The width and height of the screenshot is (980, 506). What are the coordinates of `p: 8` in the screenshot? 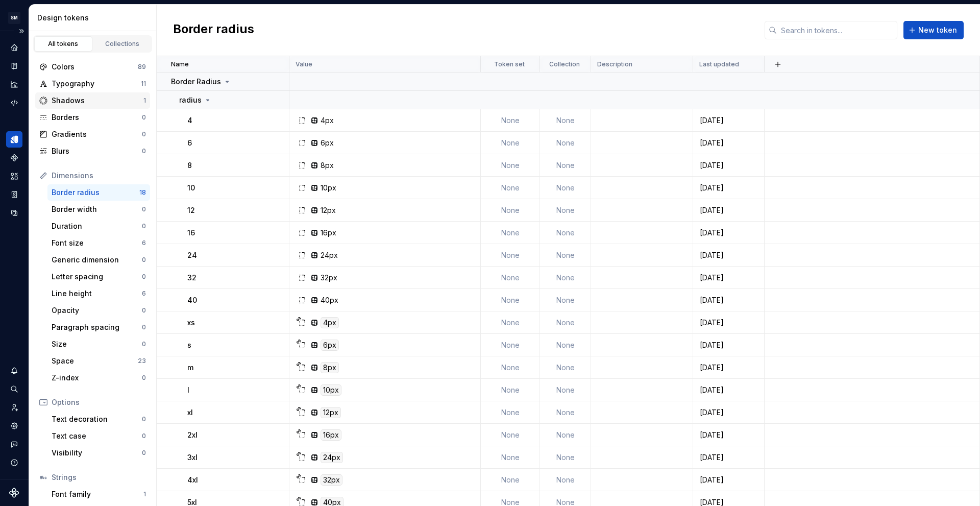 It's located at (189, 166).